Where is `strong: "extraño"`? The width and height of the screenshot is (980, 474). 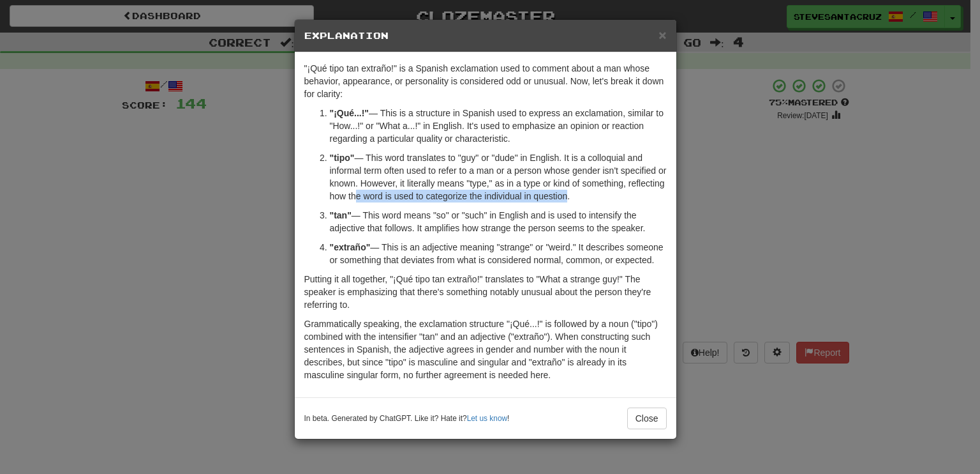
strong: "extraño" is located at coordinates (350, 247).